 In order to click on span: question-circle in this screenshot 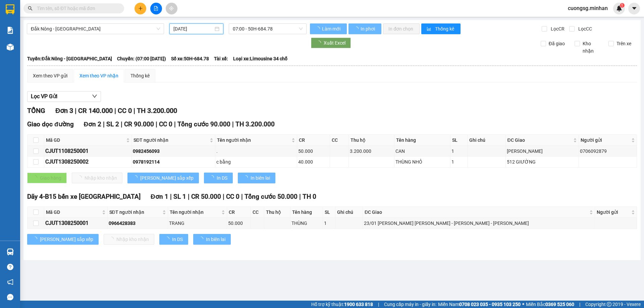, I will do `click(10, 267)`.